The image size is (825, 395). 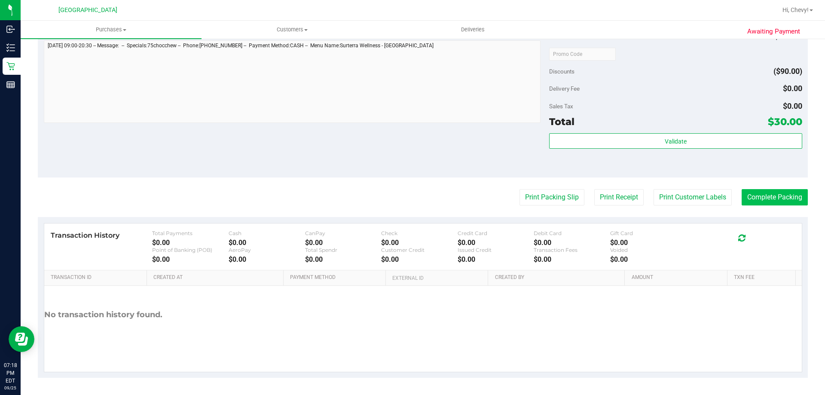 What do you see at coordinates (11, 66) in the screenshot?
I see `inline-svg: Retail` at bounding box center [11, 66].